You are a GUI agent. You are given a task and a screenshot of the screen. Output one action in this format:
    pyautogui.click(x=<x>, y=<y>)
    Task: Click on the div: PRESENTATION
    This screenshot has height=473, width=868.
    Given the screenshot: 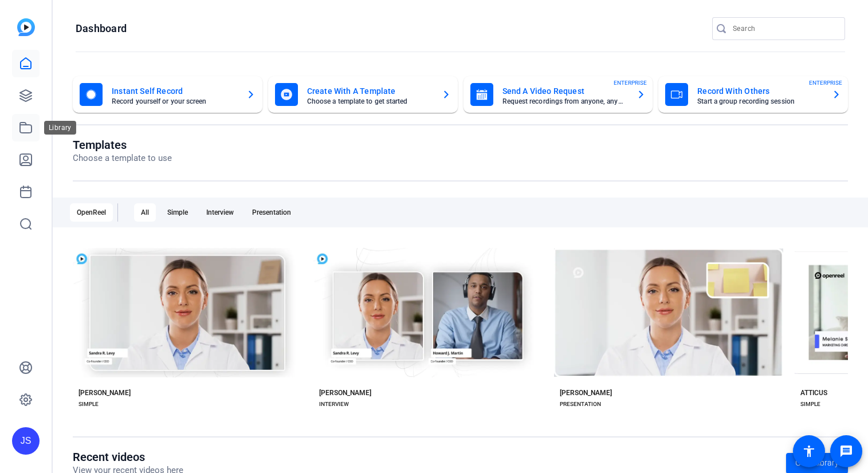 What is the action you would take?
    pyautogui.click(x=580, y=404)
    